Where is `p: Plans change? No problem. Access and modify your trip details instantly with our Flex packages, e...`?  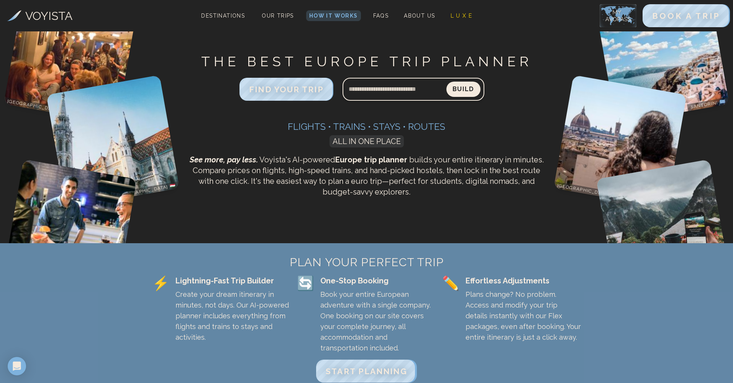
p: Plans change? No problem. Access and modify your trip details instantly with our Flex packages, e... is located at coordinates (523, 316).